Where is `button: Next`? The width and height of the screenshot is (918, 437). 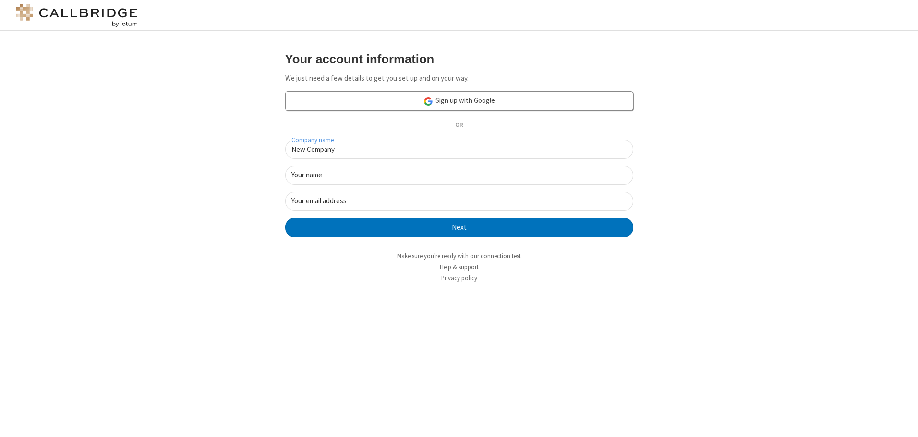
button: Next is located at coordinates (459, 227).